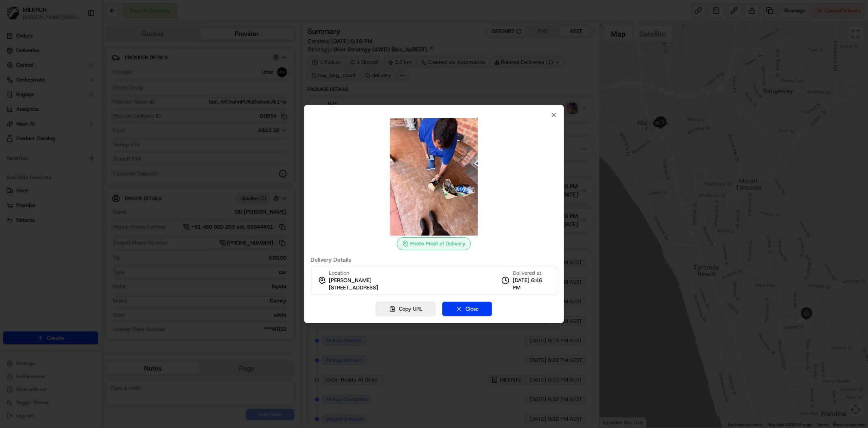 Image resolution: width=868 pixels, height=428 pixels. I want to click on span: Delivered at, so click(531, 273).